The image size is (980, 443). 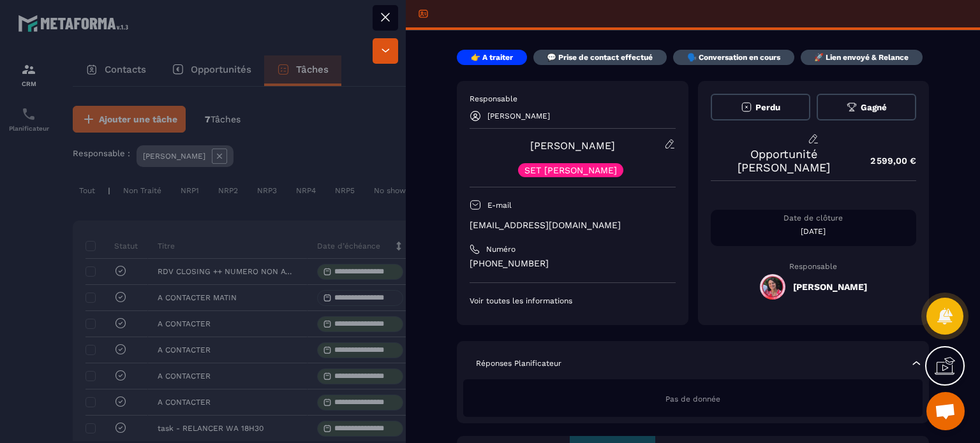 I want to click on p: Voir toutes les informations, so click(x=573, y=301).